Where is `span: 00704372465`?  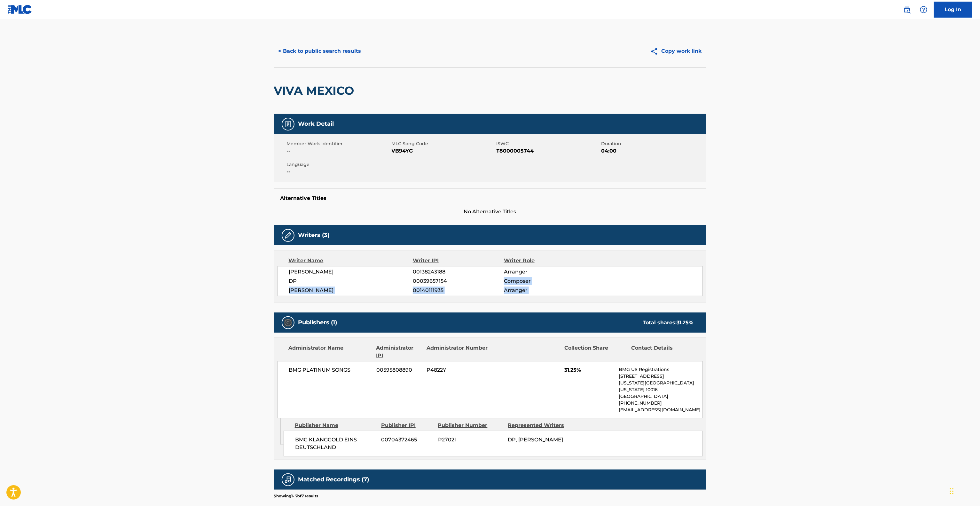
span: 00704372465 is located at coordinates (408, 440).